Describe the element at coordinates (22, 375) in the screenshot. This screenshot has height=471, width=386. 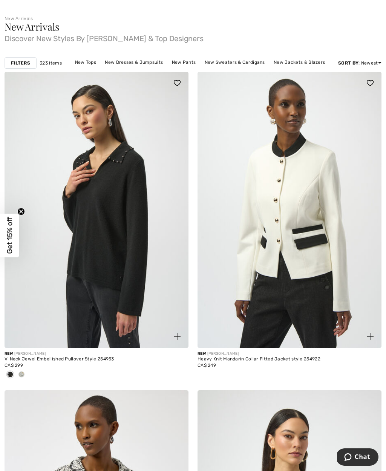
I see `div: Light grey melange` at that location.